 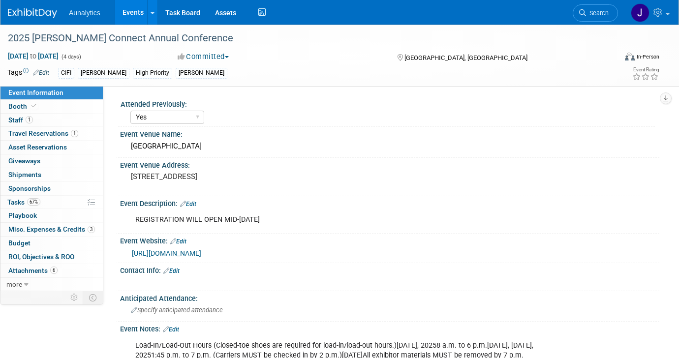 I want to click on i: Booth reservation complete, so click(x=34, y=106).